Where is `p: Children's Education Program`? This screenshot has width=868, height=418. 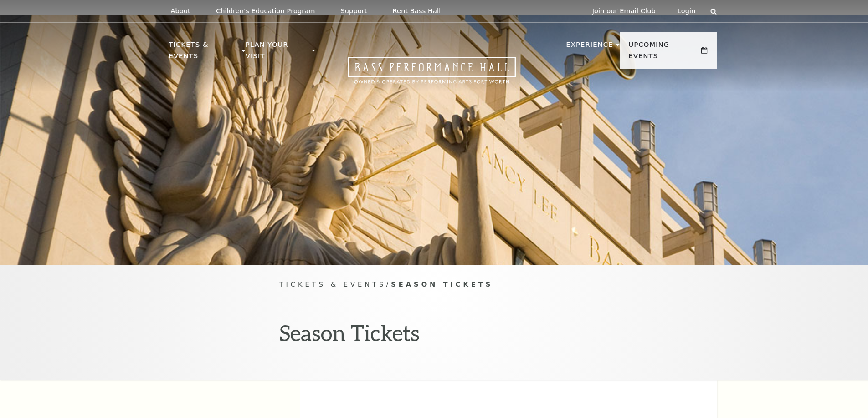
p: Children's Education Program is located at coordinates (265, 11).